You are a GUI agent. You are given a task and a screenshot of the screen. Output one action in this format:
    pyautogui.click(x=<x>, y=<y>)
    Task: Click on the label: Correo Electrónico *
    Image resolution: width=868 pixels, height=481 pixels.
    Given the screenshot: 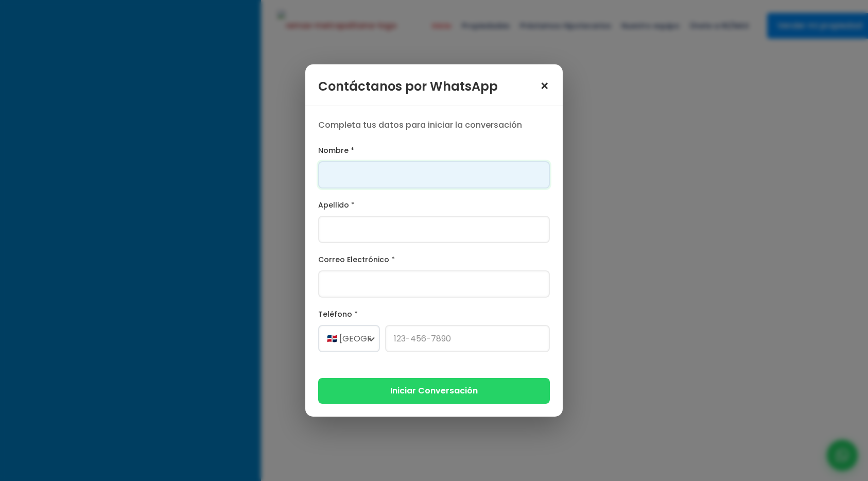 What is the action you would take?
    pyautogui.click(x=434, y=260)
    